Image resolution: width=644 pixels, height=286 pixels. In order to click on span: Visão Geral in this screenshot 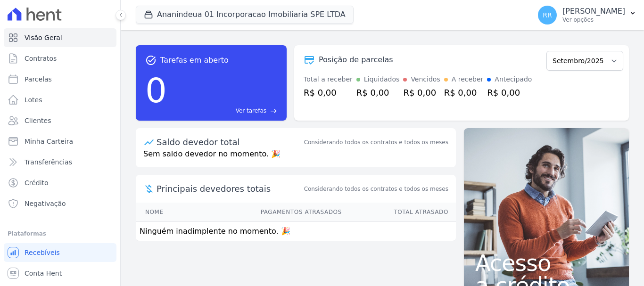, I will do `click(43, 37)`.